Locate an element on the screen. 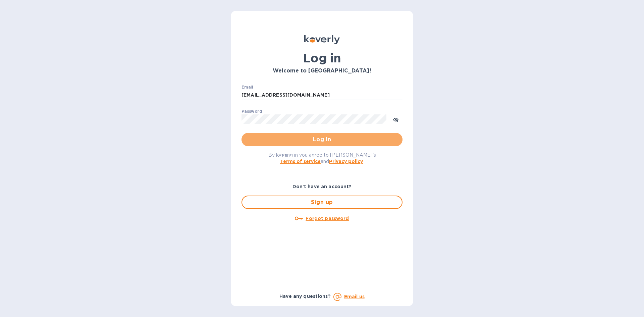  b: Have any questions? is located at coordinates (305, 296).